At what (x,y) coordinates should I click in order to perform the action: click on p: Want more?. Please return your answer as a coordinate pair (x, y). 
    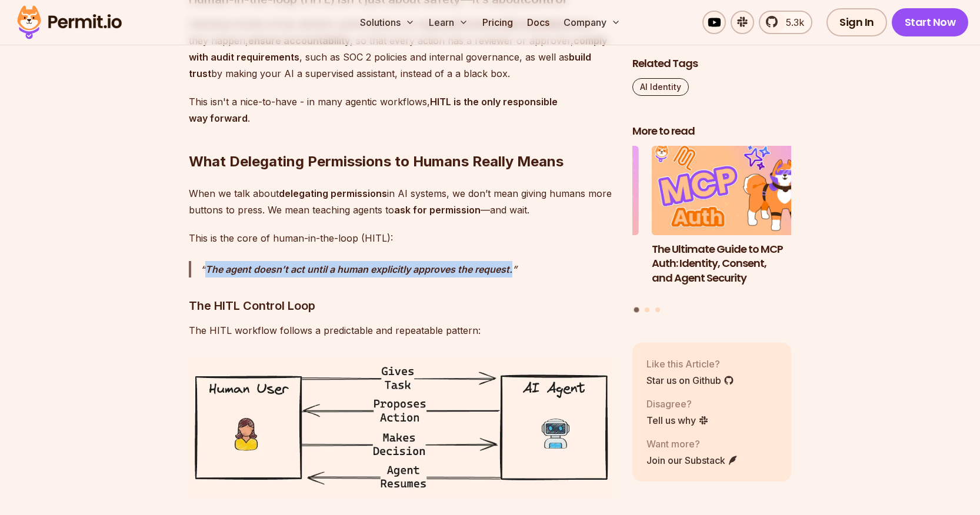
    Looking at the image, I should click on (692, 444).